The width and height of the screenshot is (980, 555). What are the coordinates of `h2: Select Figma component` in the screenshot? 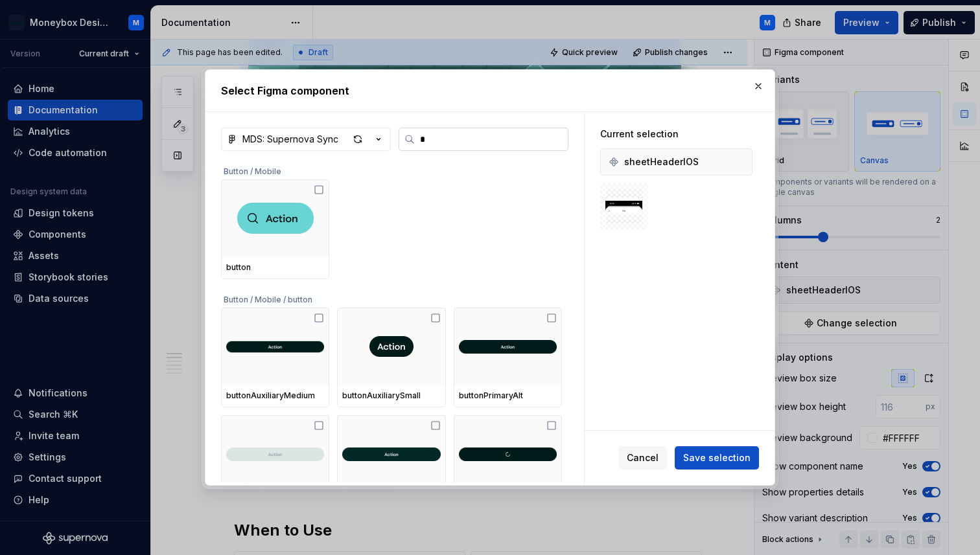 It's located at (490, 91).